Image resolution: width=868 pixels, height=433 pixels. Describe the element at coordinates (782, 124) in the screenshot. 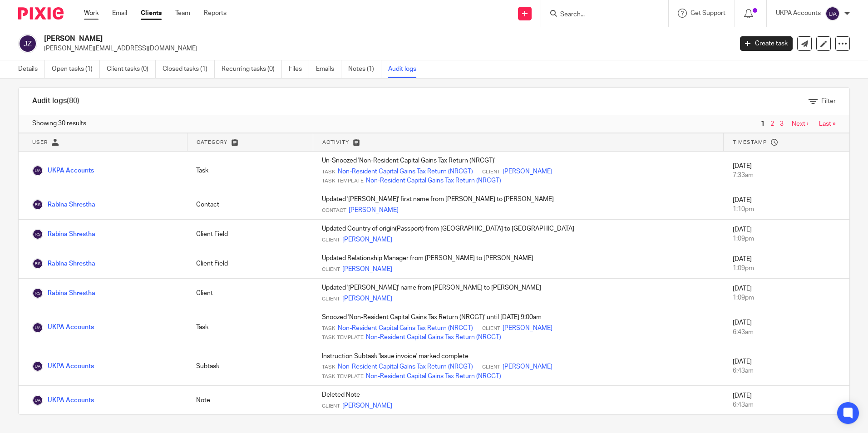

I see `a: 3` at that location.